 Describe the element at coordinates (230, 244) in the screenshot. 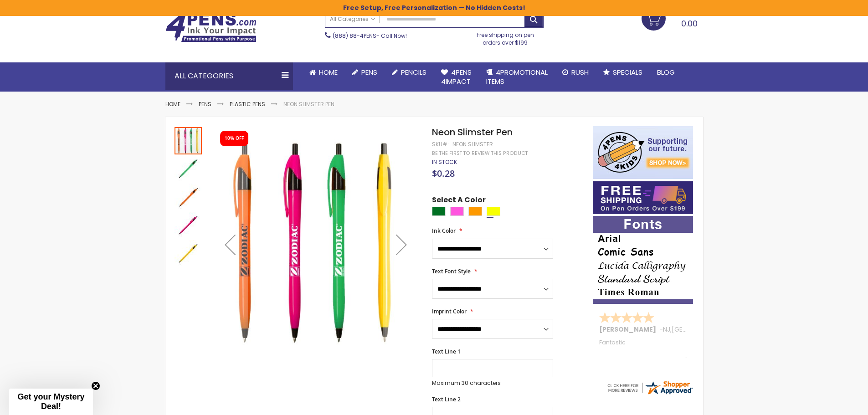

I see `div: Previous` at that location.